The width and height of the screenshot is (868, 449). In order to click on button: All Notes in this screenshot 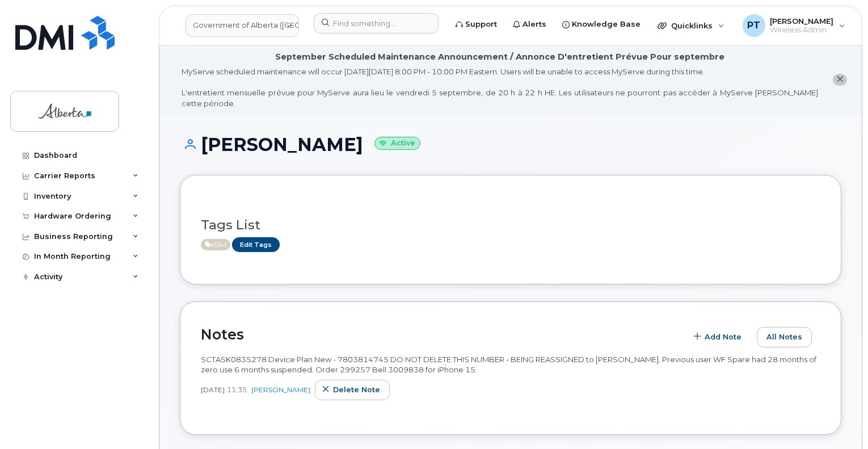, I will do `click(784, 337)`.